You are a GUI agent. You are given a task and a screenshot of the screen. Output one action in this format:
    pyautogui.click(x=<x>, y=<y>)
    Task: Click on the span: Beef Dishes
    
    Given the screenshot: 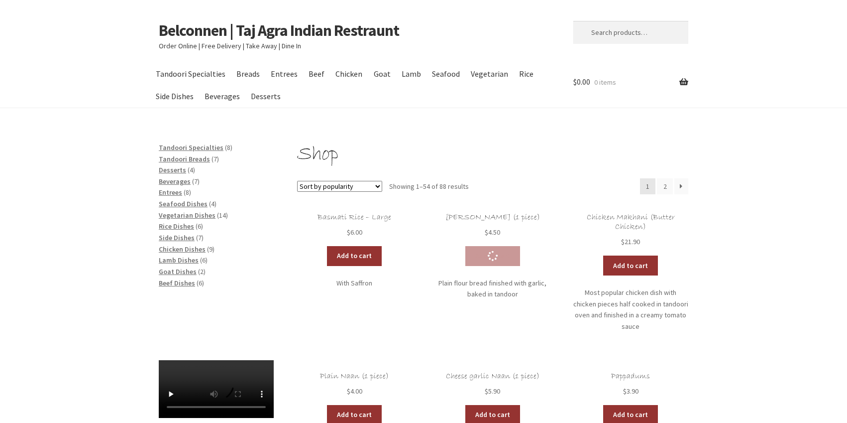 What is the action you would take?
    pyautogui.click(x=177, y=283)
    